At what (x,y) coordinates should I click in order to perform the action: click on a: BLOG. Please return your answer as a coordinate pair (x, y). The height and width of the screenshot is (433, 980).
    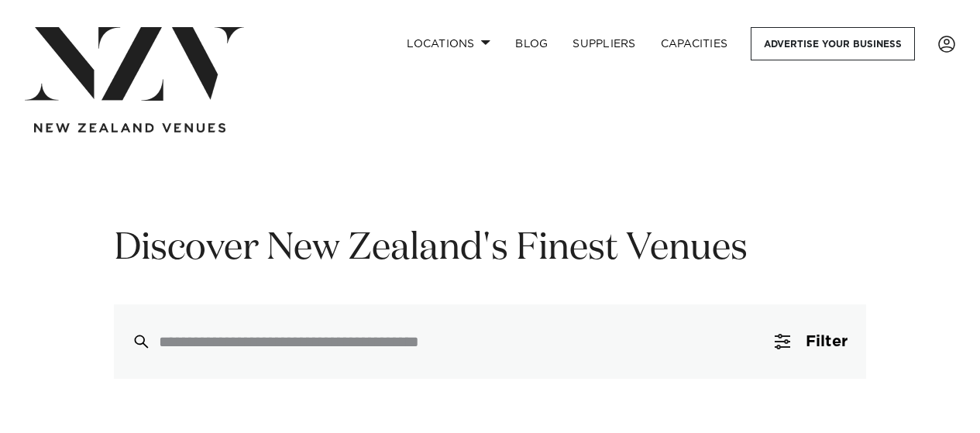
    Looking at the image, I should click on (532, 43).